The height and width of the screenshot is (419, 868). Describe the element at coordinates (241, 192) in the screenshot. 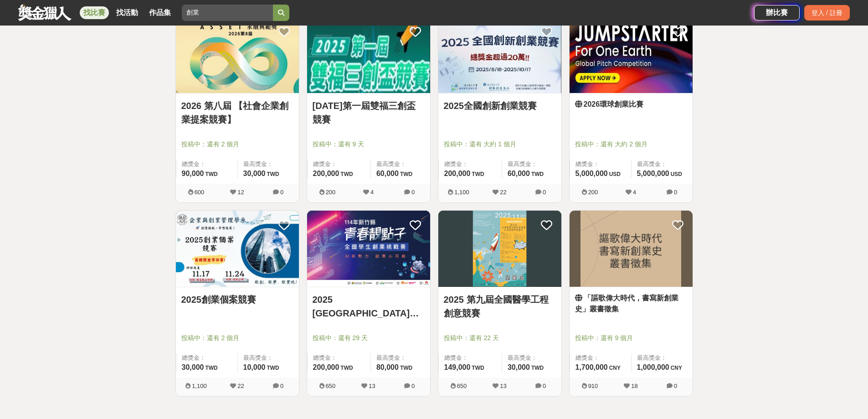

I see `span: 12` at that location.